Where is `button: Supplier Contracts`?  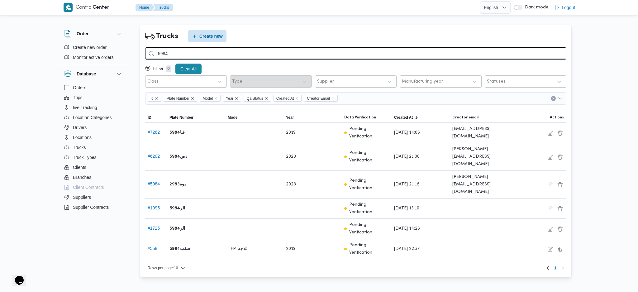 button: Supplier Contracts is located at coordinates (93, 207).